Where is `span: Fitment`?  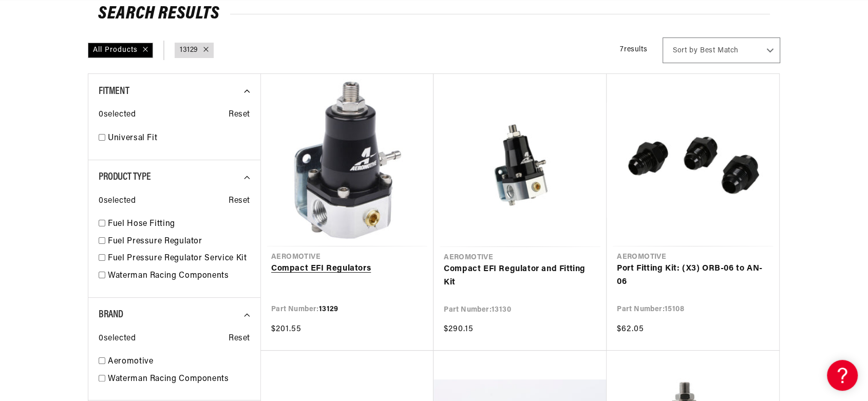 span: Fitment is located at coordinates (113, 92).